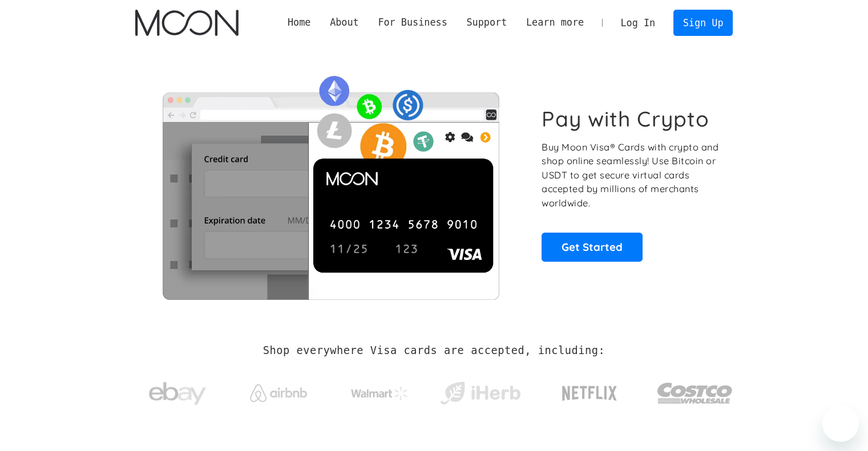 This screenshot has width=868, height=451. Describe the element at coordinates (279, 393) in the screenshot. I see `img: Airbnb` at that location.